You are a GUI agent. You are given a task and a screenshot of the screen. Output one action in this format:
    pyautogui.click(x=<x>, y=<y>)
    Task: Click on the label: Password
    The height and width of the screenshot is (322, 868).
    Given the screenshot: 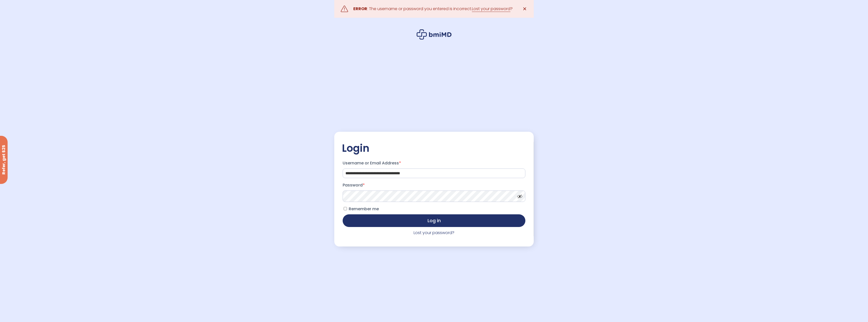 What is the action you would take?
    pyautogui.click(x=434, y=185)
    